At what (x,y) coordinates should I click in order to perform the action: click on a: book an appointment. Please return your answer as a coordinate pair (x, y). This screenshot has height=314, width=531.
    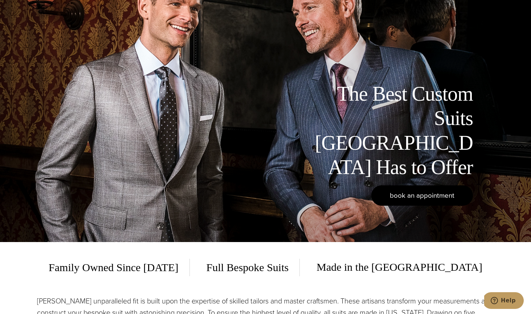
    Looking at the image, I should click on (422, 195).